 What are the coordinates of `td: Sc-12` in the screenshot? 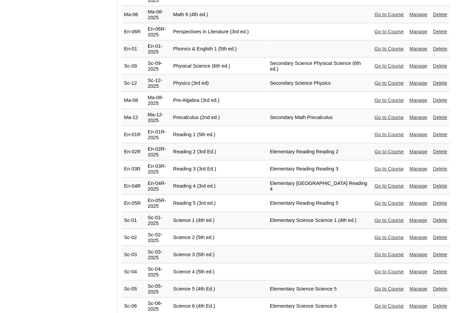 It's located at (133, 83).